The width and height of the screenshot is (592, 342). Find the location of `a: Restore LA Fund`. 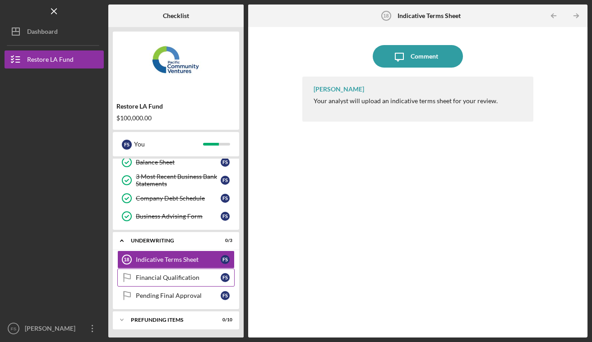

a: Restore LA Fund is located at coordinates (54, 60).